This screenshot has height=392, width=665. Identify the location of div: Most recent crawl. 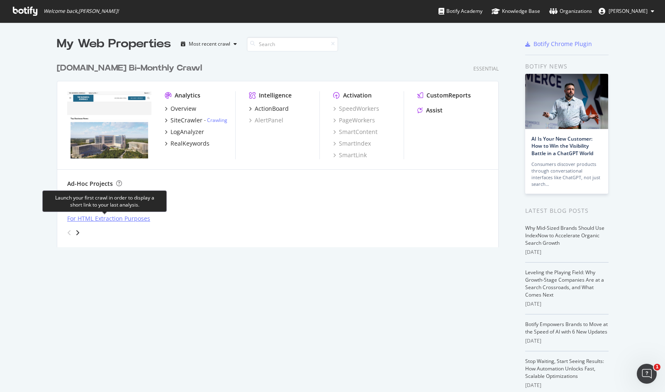
(210, 44).